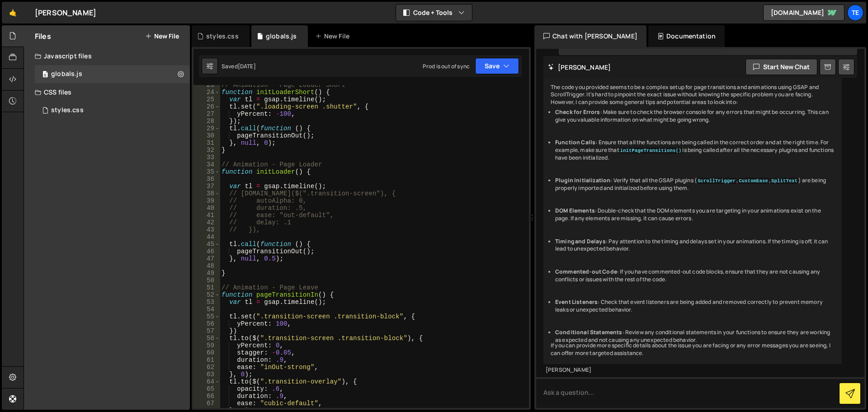  I want to click on strong: Conditional Statements, so click(589, 331).